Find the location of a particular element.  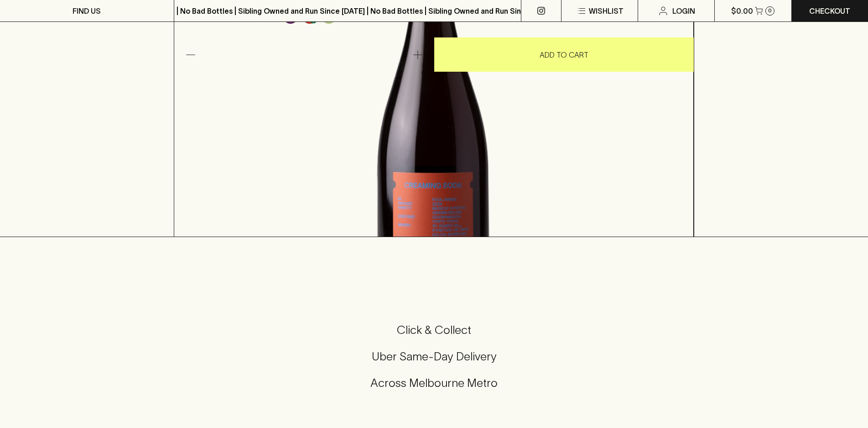

p: $0.00 is located at coordinates (743, 11).